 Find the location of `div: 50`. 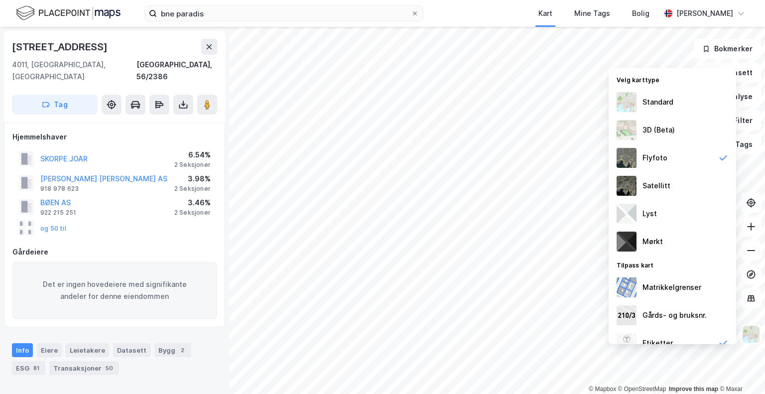

div: 50 is located at coordinates (109, 368).